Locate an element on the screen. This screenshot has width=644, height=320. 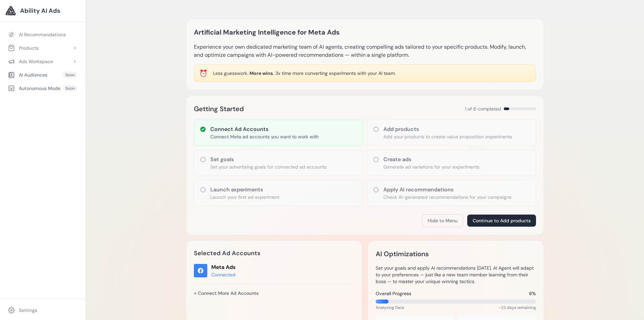
div: AI Audiences is located at coordinates (28, 75).